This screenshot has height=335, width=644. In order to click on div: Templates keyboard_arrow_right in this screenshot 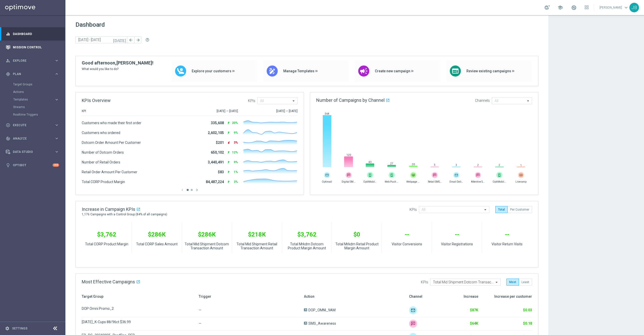, I will do `click(36, 100)`.